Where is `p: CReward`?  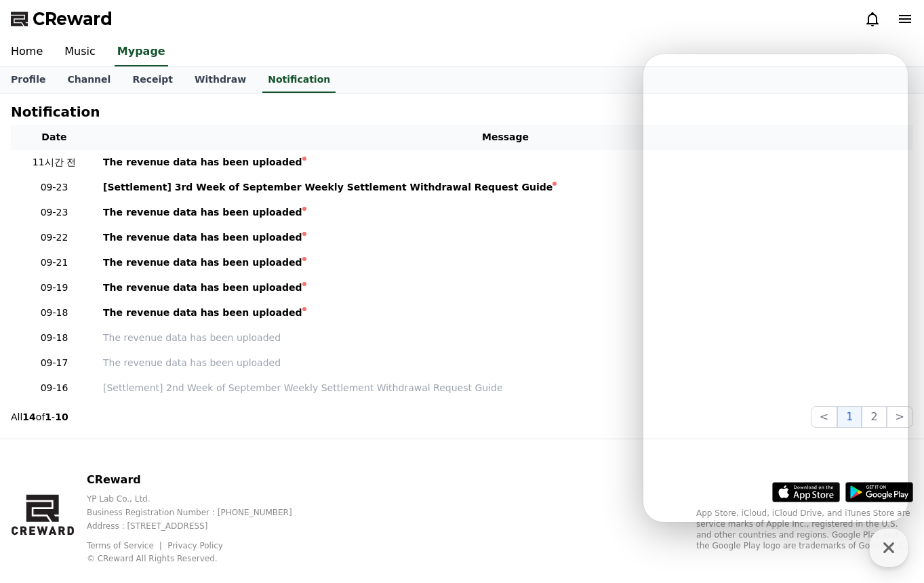
p: CReward is located at coordinates (200, 480).